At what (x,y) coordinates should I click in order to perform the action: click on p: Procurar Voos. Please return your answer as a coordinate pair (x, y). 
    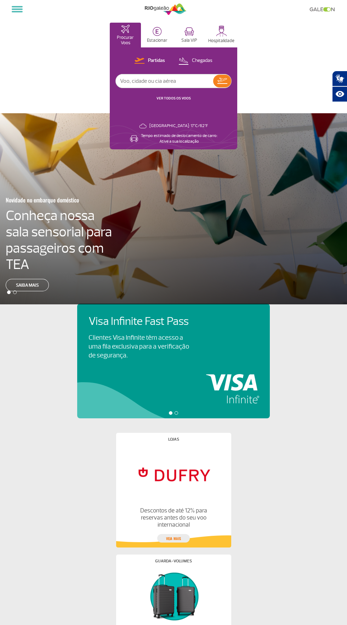
    Looking at the image, I should click on (125, 40).